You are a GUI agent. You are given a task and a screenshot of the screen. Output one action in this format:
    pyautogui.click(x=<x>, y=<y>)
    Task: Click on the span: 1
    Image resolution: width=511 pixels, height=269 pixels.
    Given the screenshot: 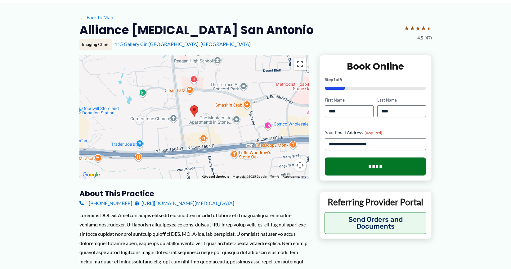 What is the action you would take?
    pyautogui.click(x=335, y=79)
    